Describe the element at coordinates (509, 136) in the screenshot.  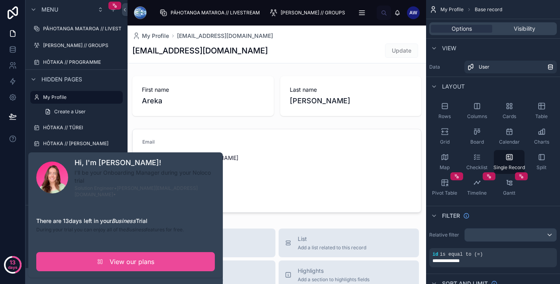
I see `button: Calendar` at that location.